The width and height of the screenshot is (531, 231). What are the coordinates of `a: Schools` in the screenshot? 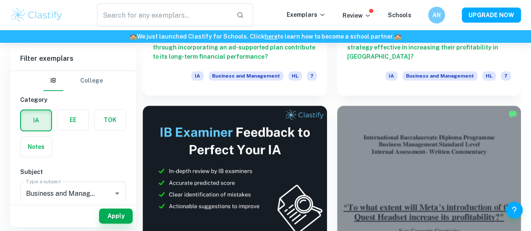 It's located at (400, 15).